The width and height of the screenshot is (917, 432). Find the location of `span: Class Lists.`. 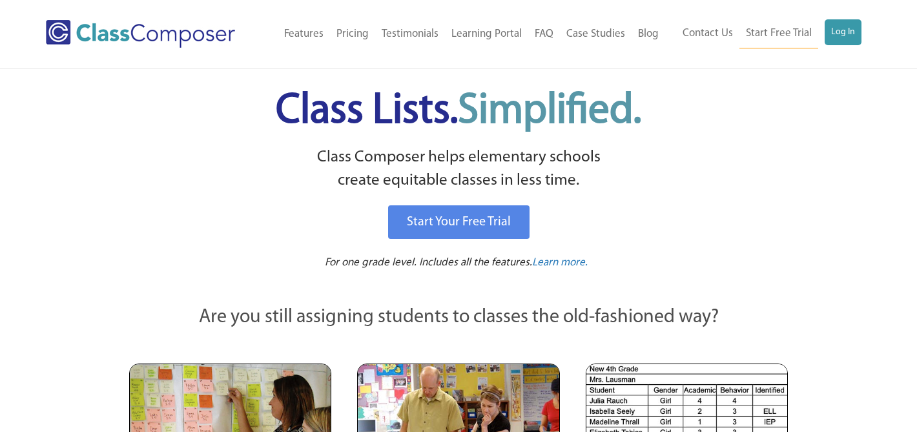

span: Class Lists. is located at coordinates (458, 111).